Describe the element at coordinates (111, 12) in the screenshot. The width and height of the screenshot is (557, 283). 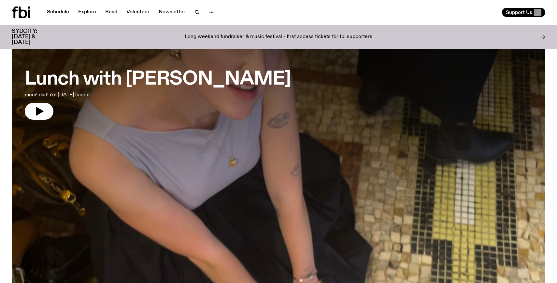
I see `a: Read` at that location.